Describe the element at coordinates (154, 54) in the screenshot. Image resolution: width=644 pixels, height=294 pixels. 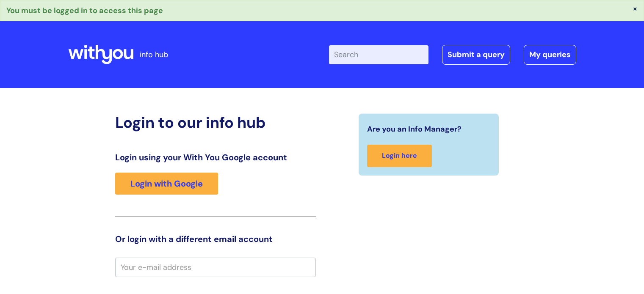
I see `p: info hub` at that location.